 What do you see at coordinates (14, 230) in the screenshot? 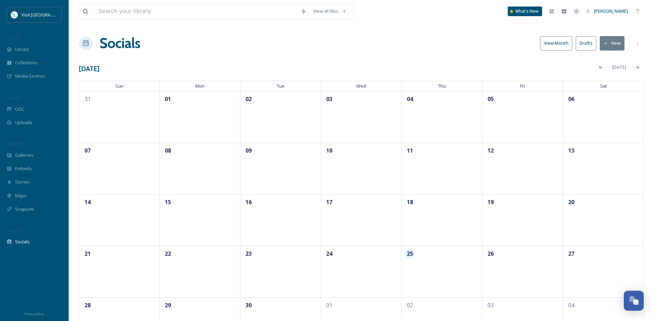
I see `span: SOCIALS` at bounding box center [14, 230].